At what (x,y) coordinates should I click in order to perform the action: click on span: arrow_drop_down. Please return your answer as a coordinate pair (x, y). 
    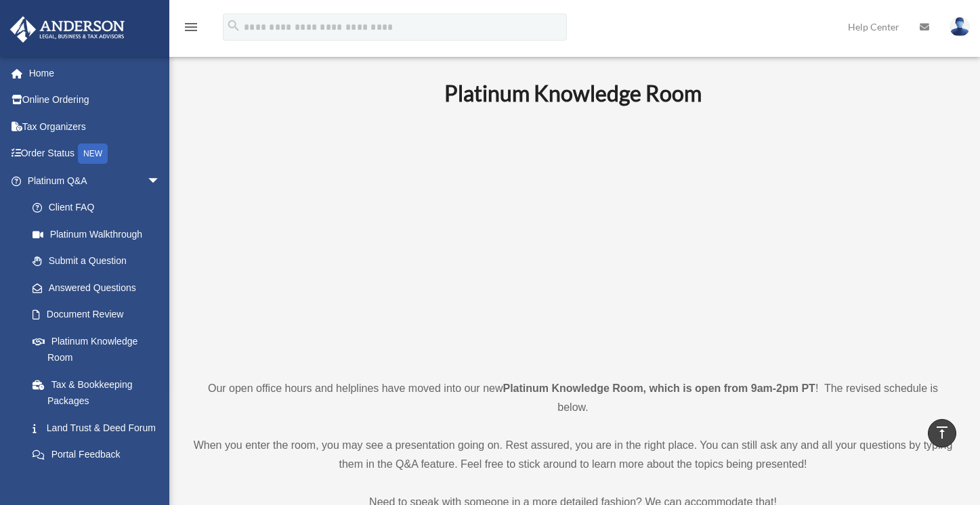
    Looking at the image, I should click on (160, 181).